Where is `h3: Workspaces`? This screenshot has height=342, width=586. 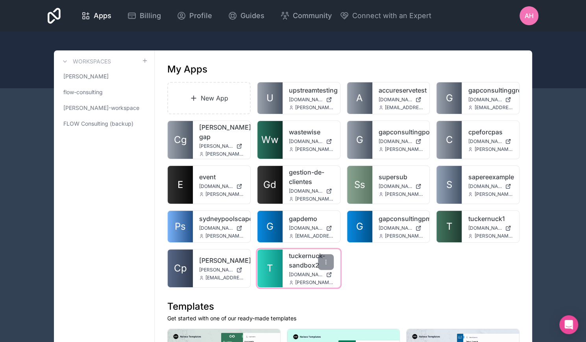
h3: Workspaces is located at coordinates (92, 61).